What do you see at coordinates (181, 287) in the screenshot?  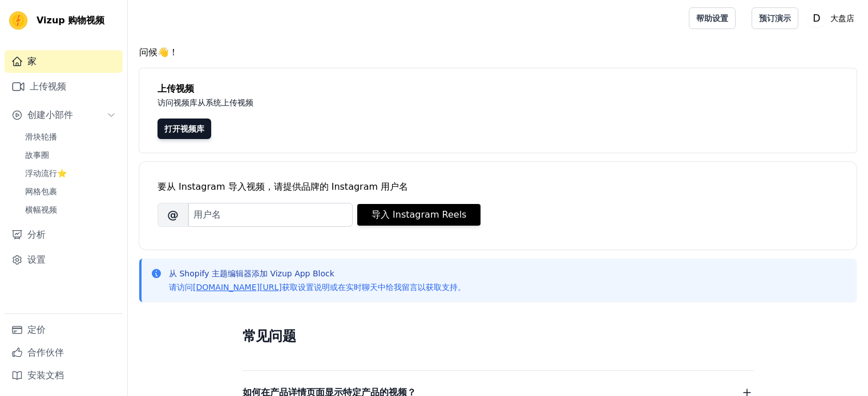 I see `font: 请访问` at bounding box center [181, 287].